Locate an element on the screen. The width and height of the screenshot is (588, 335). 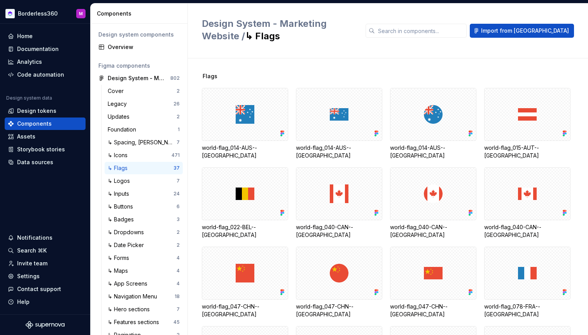
div: ↳ Buttons is located at coordinates (122, 207).